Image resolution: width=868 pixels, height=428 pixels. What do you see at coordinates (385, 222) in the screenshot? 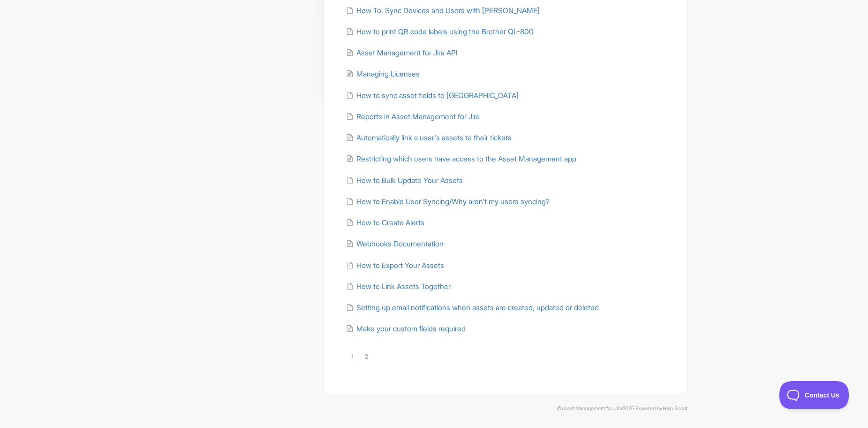
I see `a: How to Create Alerts` at bounding box center [385, 222].